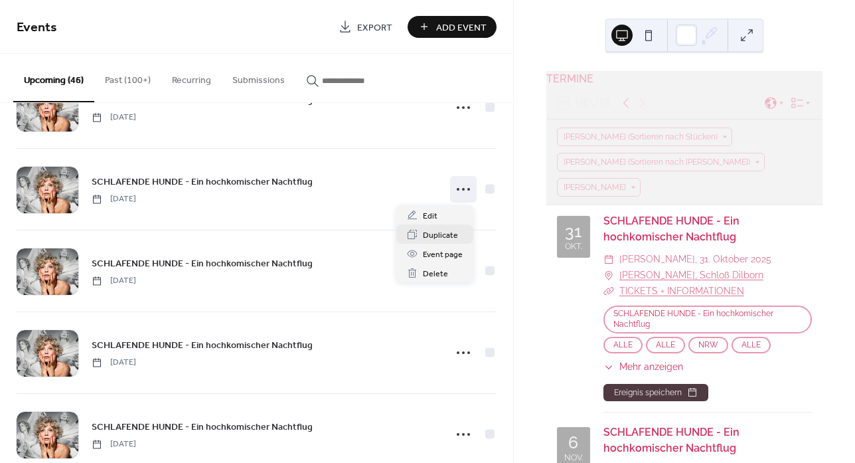 The image size is (855, 463). I want to click on span: Events, so click(37, 27).